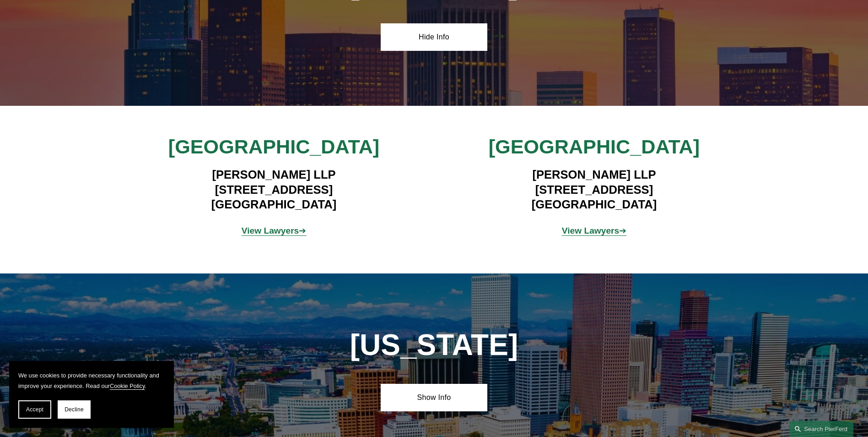 The height and width of the screenshot is (437, 868). What do you see at coordinates (74, 409) in the screenshot?
I see `button: Decline` at bounding box center [74, 409].